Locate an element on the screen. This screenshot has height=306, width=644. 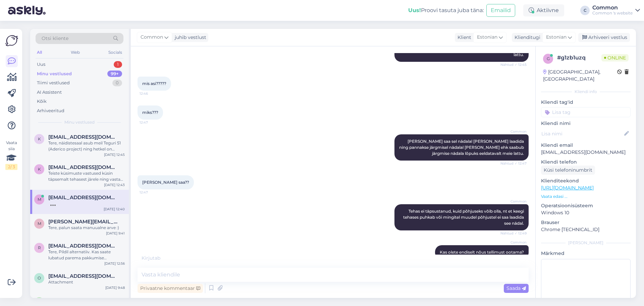
span: Kas olete endiselt nõus tellimust ootama? is located at coordinates (482, 252).